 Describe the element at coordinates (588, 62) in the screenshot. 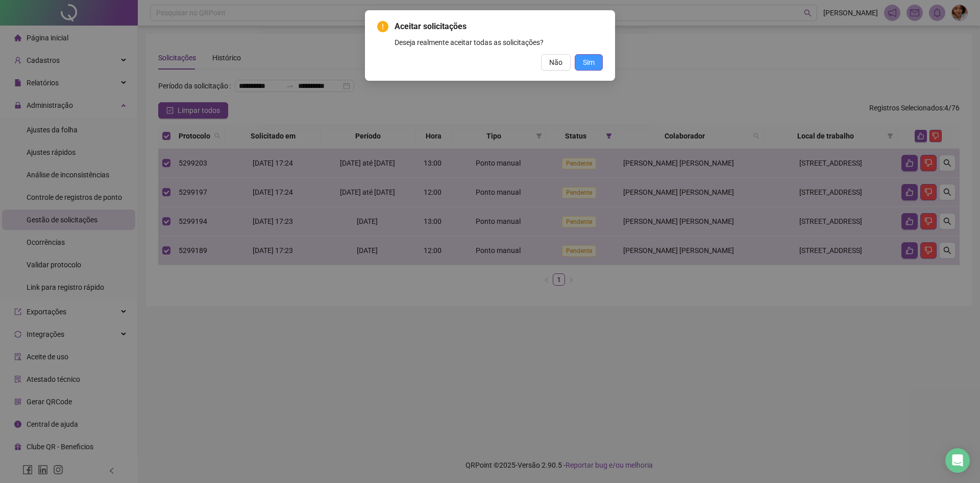

I see `span: Sim` at that location.